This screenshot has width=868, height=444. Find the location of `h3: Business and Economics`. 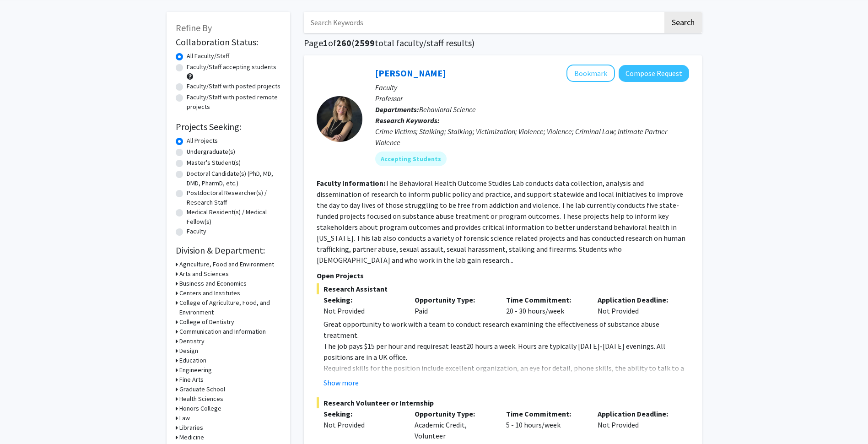

h3: Business and Economics is located at coordinates (213, 283).